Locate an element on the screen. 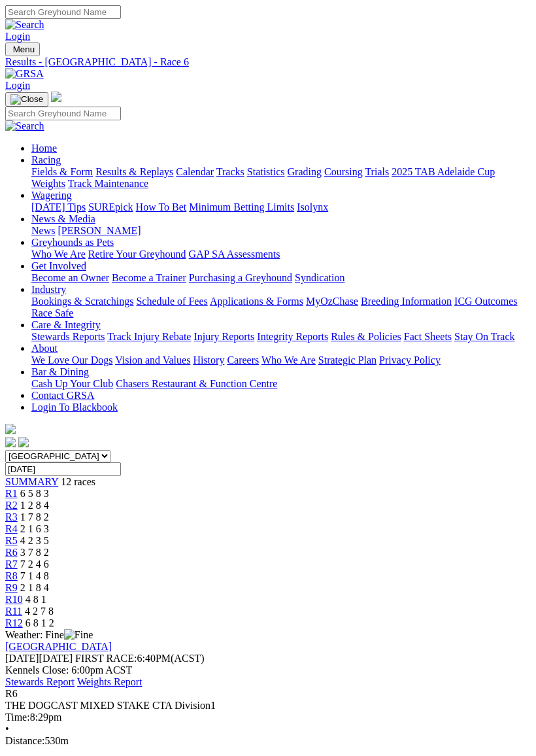 The height and width of the screenshot is (756, 536). a: Wagering is located at coordinates (52, 195).